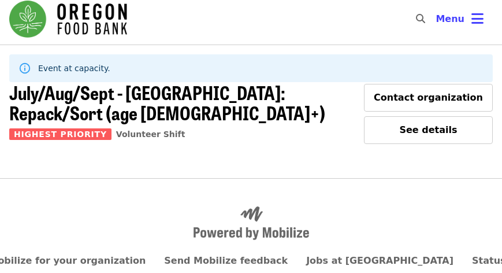 The image size is (502, 273). Describe the element at coordinates (437, 19) in the screenshot. I see `input: Search` at that location.